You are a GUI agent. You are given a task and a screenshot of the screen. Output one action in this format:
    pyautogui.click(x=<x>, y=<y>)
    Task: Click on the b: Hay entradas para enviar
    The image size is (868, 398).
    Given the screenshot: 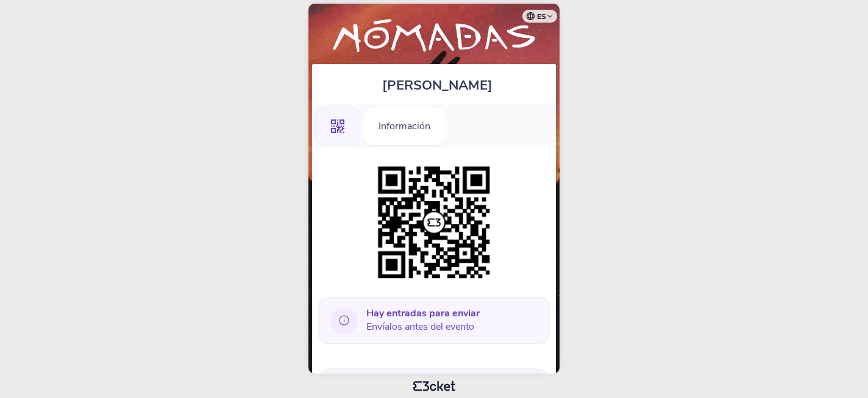 What is the action you would take?
    pyautogui.click(x=423, y=313)
    